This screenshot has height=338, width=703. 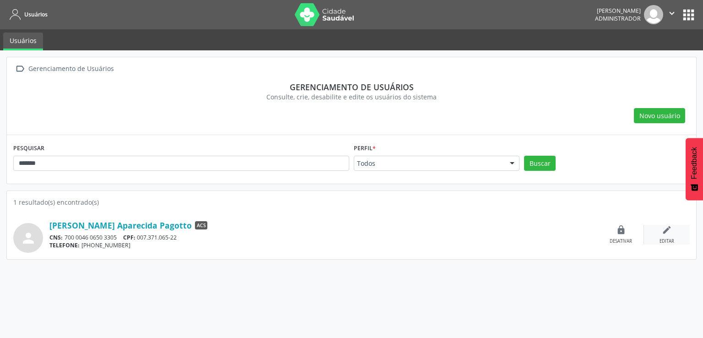 I want to click on button: apps, so click(x=689, y=15).